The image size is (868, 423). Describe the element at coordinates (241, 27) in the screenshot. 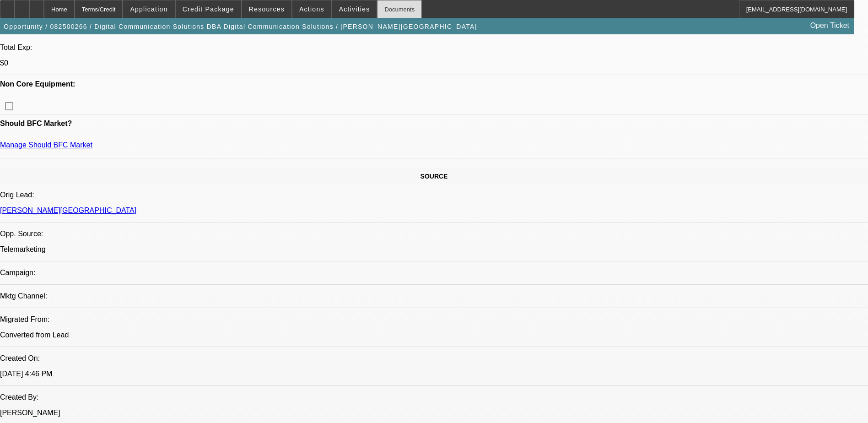

I see `span: Opportunity / 082500266 / Digital Communication Solutions DBA Digital Communication Solutions / [...` at that location.